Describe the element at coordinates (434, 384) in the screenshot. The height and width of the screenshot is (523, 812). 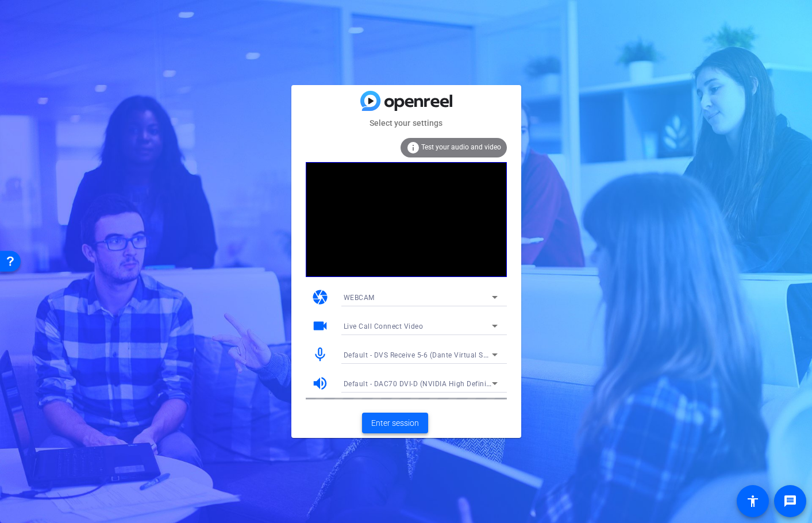
I see `span: Default - DAC70 DVI-D (NVIDIA High Definition Audio)` at that location.